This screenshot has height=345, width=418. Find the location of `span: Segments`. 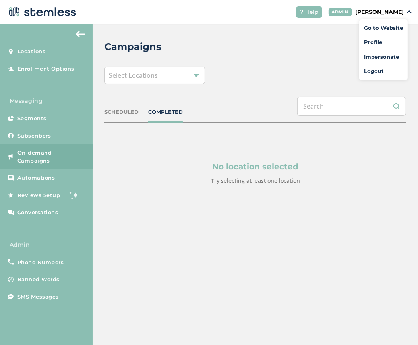

span: Segments is located at coordinates (32, 119).